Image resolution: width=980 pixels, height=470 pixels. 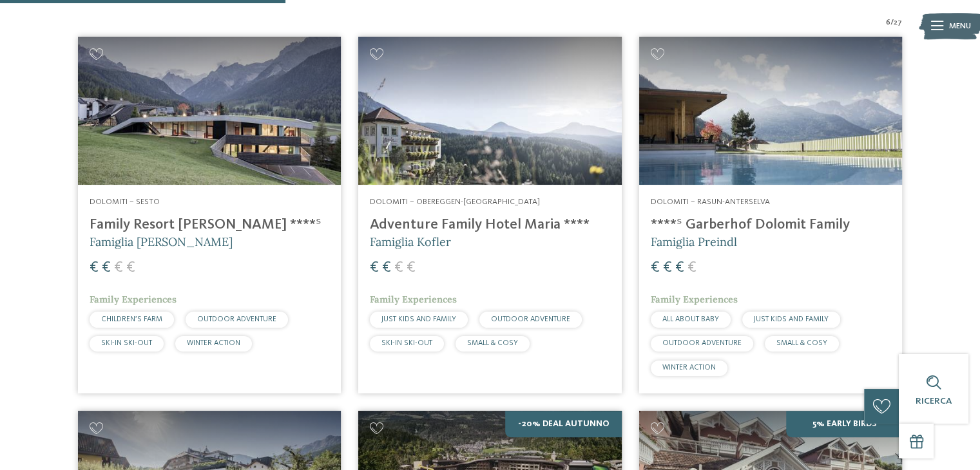 What do you see at coordinates (771, 111) in the screenshot?
I see `img: Cercate un hotel per famiglie? Qui troverete solo i migliori!` at bounding box center [771, 111].